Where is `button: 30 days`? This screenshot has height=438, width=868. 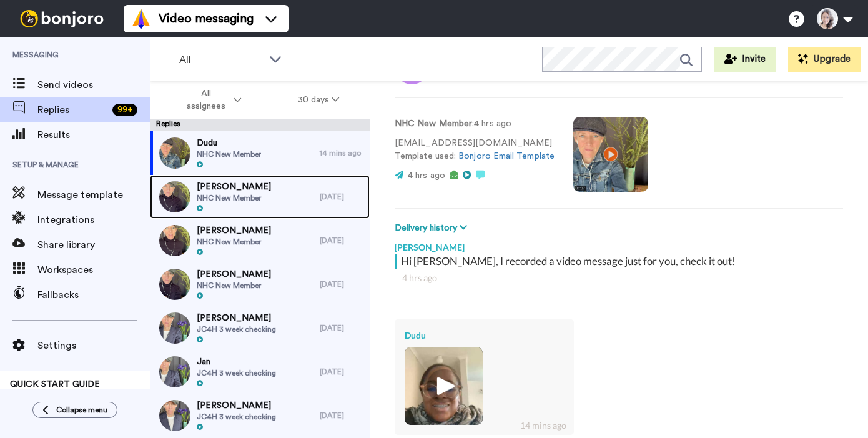 button: 30 days is located at coordinates (319, 100).